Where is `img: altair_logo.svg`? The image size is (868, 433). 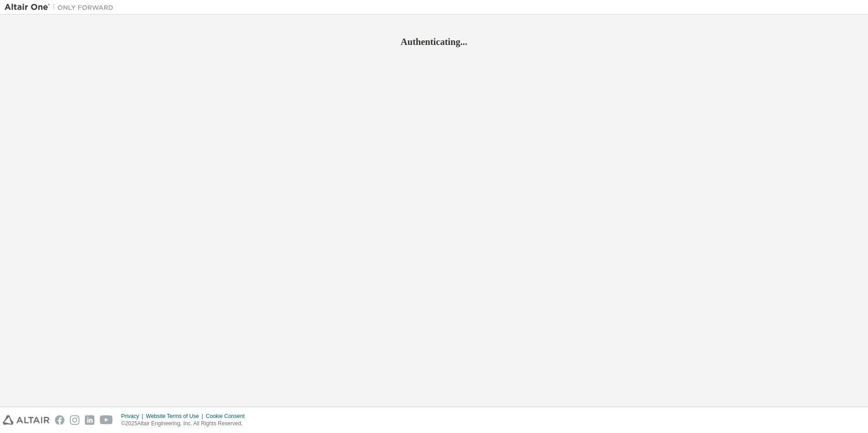 img: altair_logo.svg is located at coordinates (26, 420).